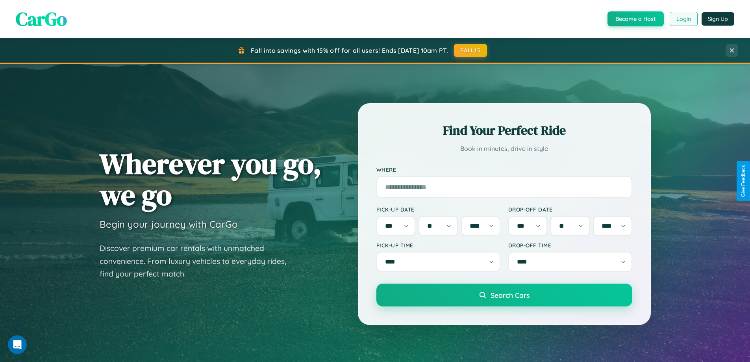  What do you see at coordinates (470, 50) in the screenshot?
I see `button: FALL15` at bounding box center [470, 50].